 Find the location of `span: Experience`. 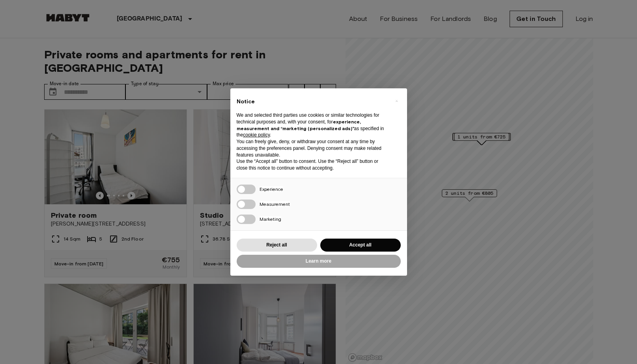

span: Experience is located at coordinates (271, 189).